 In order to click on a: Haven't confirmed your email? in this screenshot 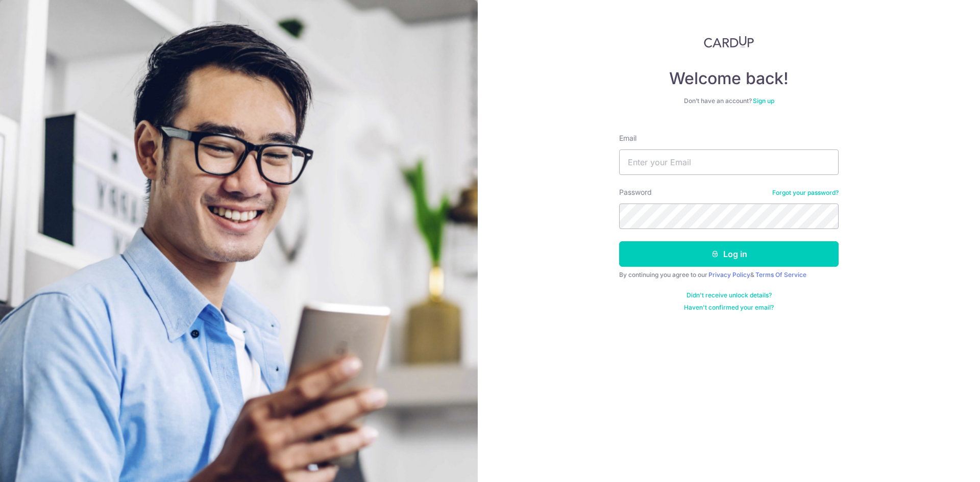, I will do `click(729, 308)`.